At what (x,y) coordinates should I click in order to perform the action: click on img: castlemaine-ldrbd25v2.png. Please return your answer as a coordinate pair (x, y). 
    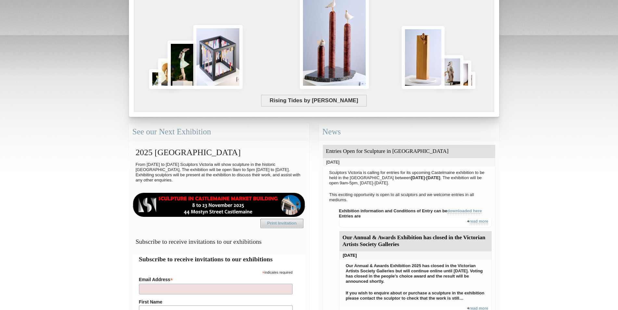
    Looking at the image, I should click on (219, 205).